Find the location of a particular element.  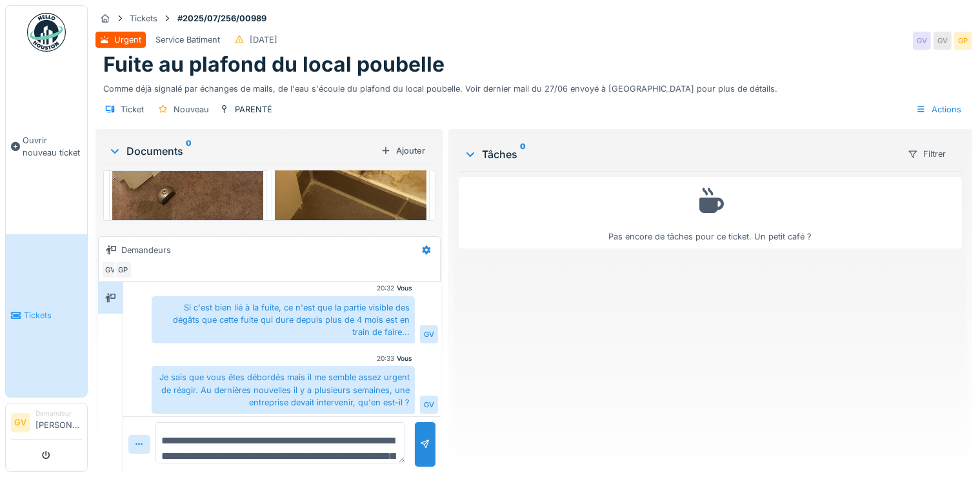

a: Ouvrir nouveau ticket is located at coordinates (46, 146).